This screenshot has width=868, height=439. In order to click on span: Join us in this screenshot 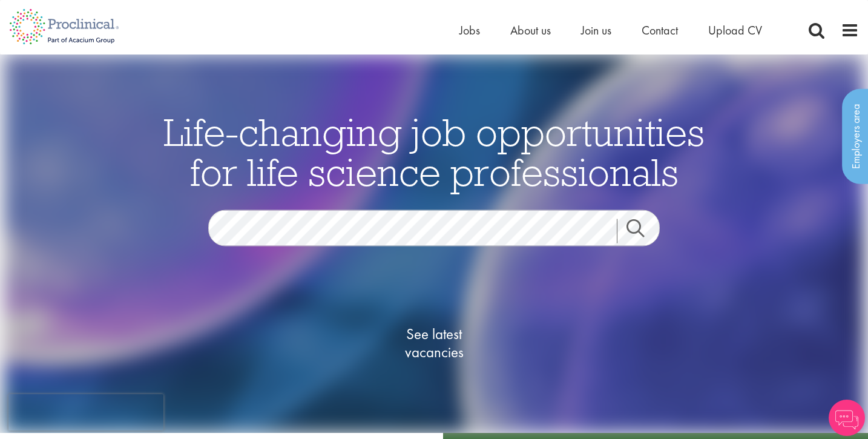, I will do `click(597, 30)`.